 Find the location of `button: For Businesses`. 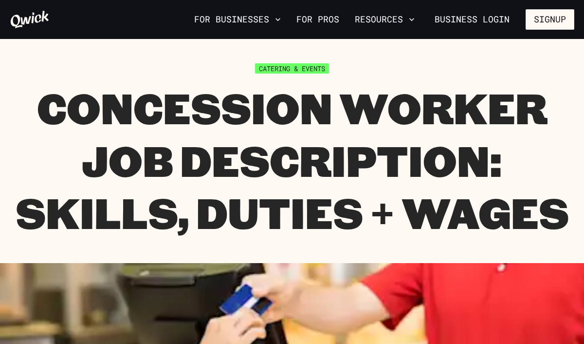

button: For Businesses is located at coordinates (238, 19).